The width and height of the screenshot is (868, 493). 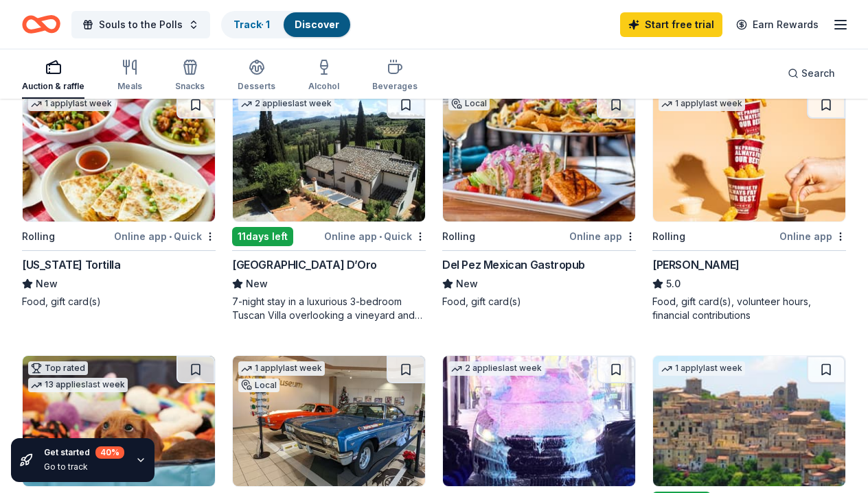 I want to click on a: Home, so click(x=41, y=24).